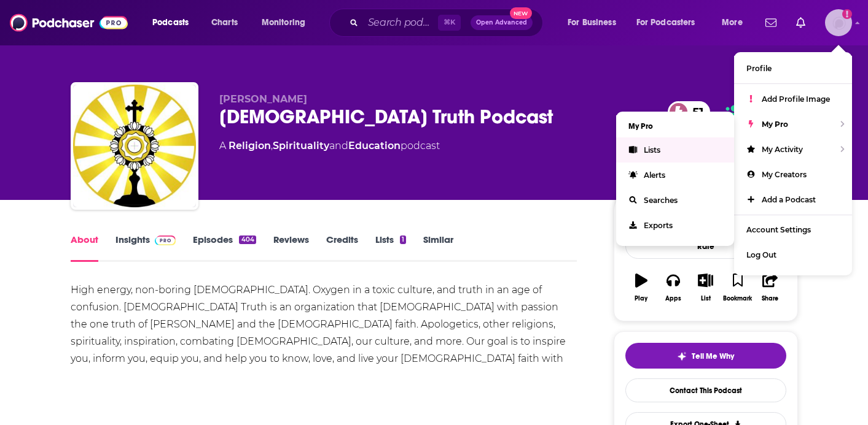  What do you see at coordinates (706, 132) in the screenshot?
I see `div: 51Good podcast? Give it some love!` at bounding box center [706, 132].